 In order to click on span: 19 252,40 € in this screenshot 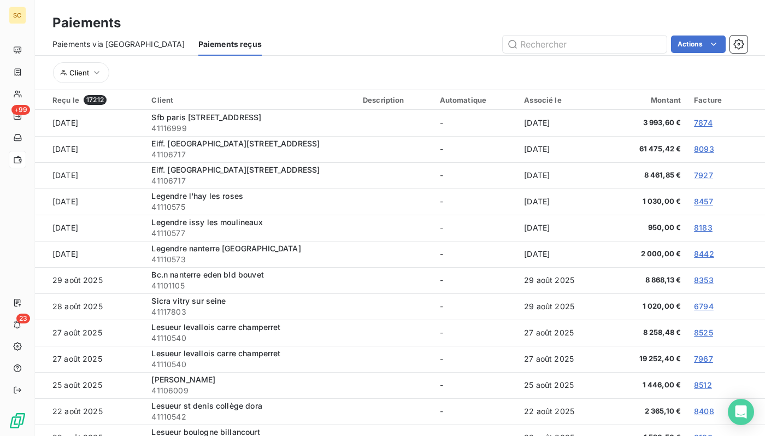, I will do `click(647, 359)`.